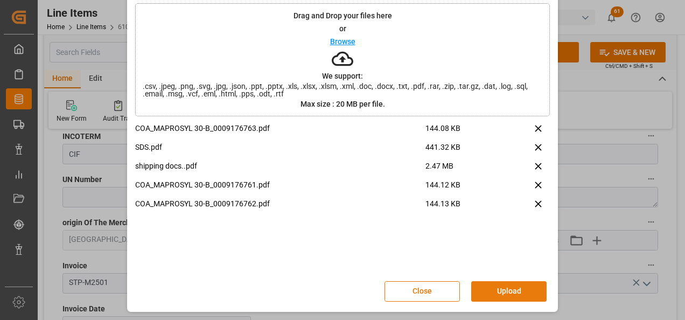 This screenshot has width=685, height=320. Describe the element at coordinates (462, 151) in the screenshot. I see `span: 441.32 KB` at that location.